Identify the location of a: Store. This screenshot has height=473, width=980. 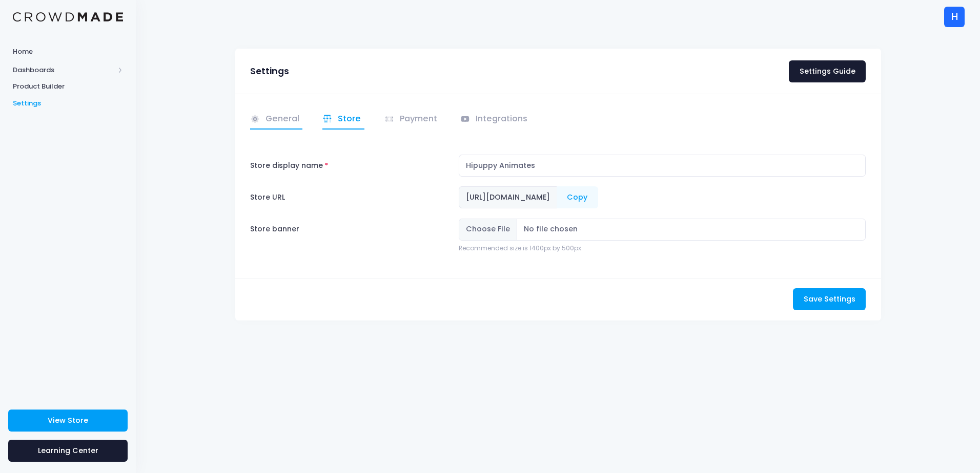
(344, 119).